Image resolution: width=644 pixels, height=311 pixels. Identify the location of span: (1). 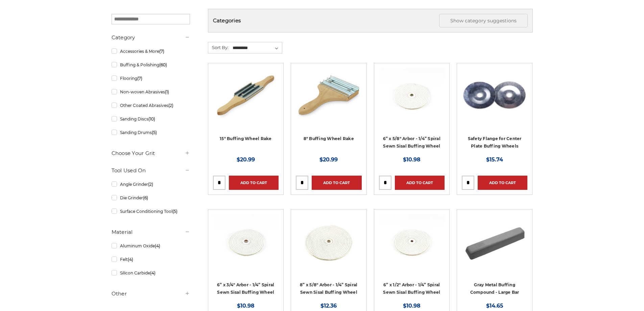
(167, 92).